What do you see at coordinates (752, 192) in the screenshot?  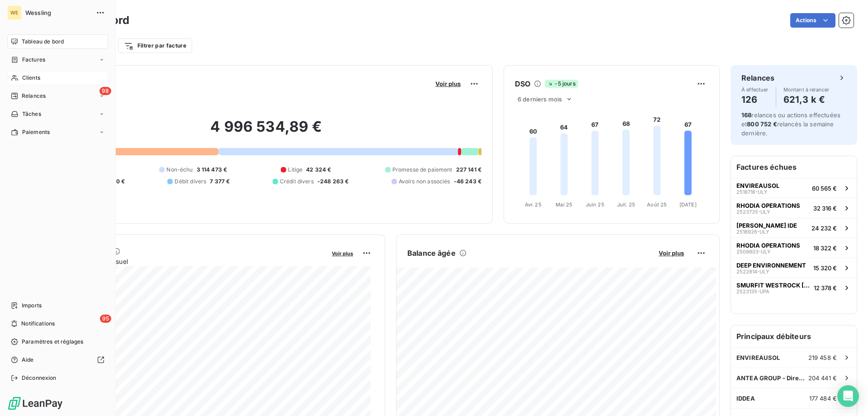 I see `span: 2518718-ULY` at bounding box center [752, 192].